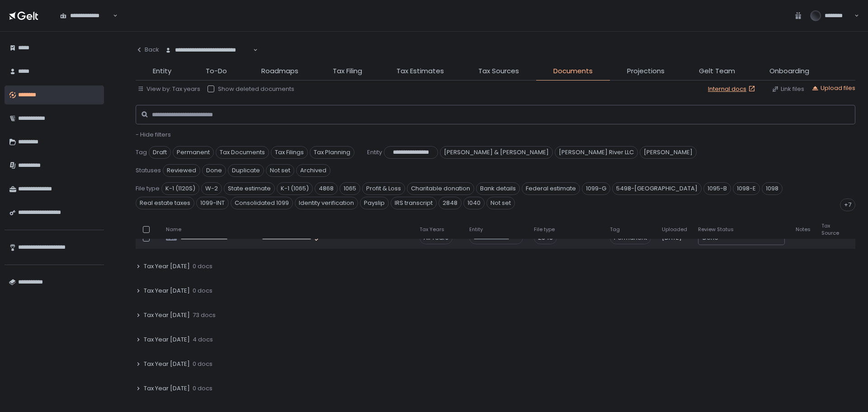 Image resolution: width=868 pixels, height=412 pixels. Describe the element at coordinates (165, 203) in the screenshot. I see `span: Real estate taxes` at that location.